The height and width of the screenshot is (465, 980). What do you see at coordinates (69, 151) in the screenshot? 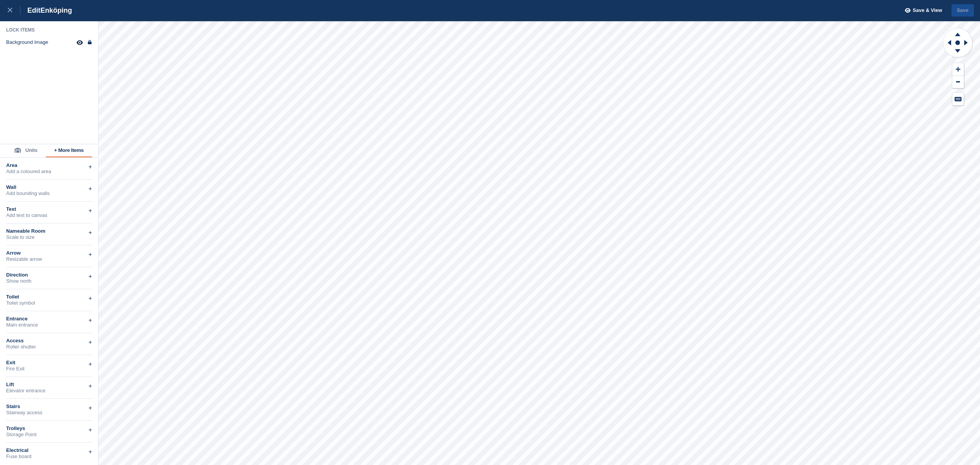
I see `button: + More Items` at bounding box center [69, 151].